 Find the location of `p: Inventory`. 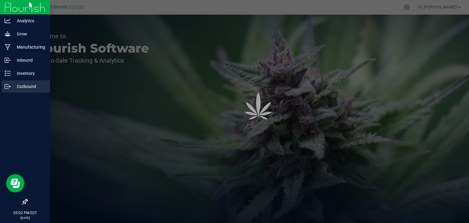

p: Inventory is located at coordinates (29, 73).